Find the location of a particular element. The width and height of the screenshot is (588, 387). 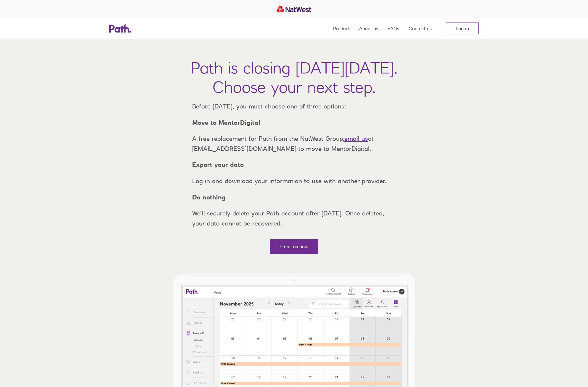

a: Log in is located at coordinates (462, 29).